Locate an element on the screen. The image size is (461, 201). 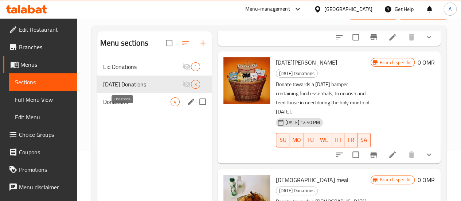
a: Menu disclaimer is located at coordinates (40, 187).